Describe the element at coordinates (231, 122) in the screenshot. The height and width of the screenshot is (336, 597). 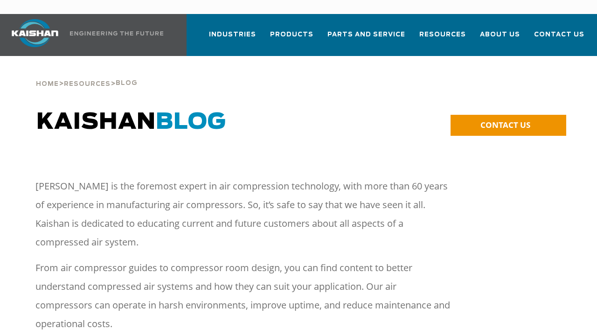
I see `h1: Kaishan` at that location.